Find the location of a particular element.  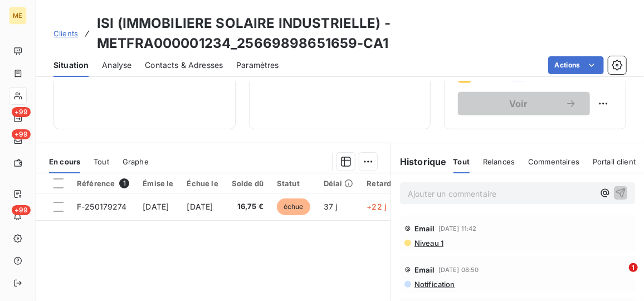

div: Référence is located at coordinates (104, 183).